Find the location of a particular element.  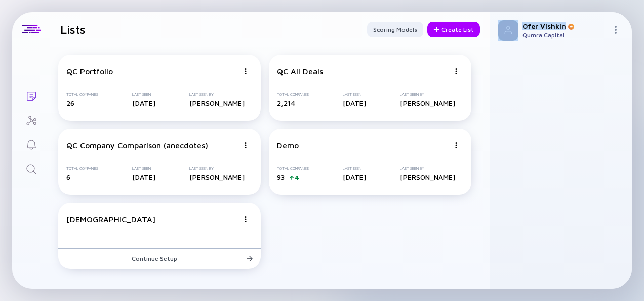

div: QC All Deals is located at coordinates (300, 71).